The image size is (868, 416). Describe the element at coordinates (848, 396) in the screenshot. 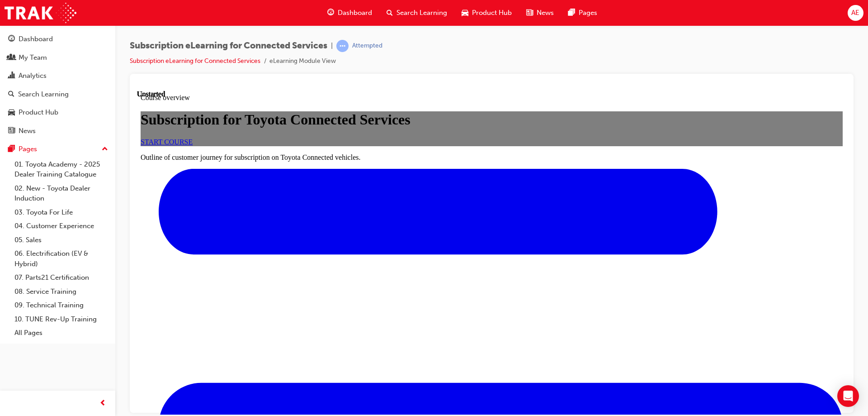

I see `div: Open Intercom Messenger` at that location.